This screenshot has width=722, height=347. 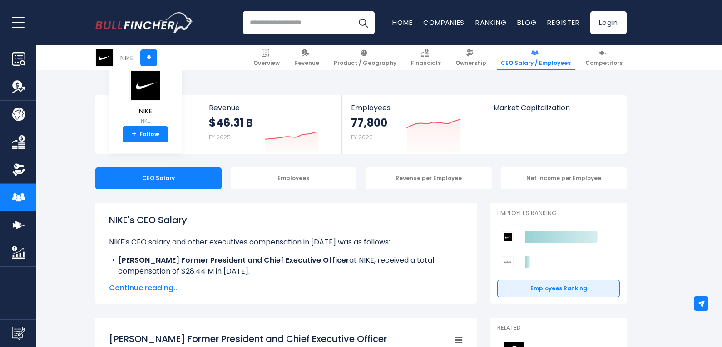 What do you see at coordinates (426, 63) in the screenshot?
I see `span: Financials` at bounding box center [426, 63].